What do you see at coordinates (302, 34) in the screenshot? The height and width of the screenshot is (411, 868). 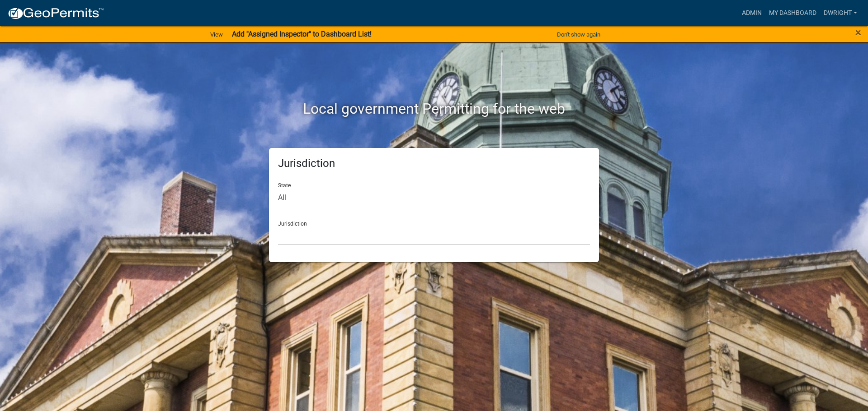 I see `strong: Add "Assigned Inspector" to Dashboard List!` at bounding box center [302, 34].